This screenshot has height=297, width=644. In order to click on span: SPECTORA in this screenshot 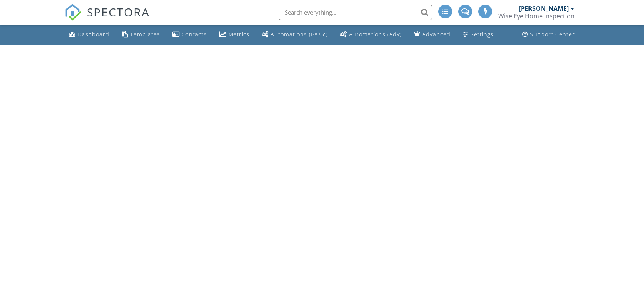, I will do `click(118, 12)`.